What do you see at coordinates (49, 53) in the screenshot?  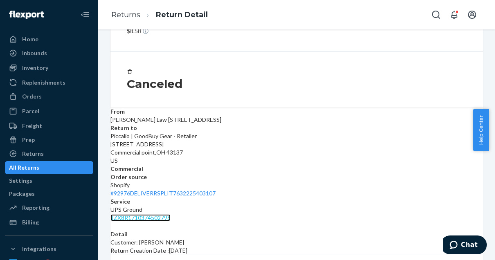 I see `a: Inbounds` at bounding box center [49, 53].